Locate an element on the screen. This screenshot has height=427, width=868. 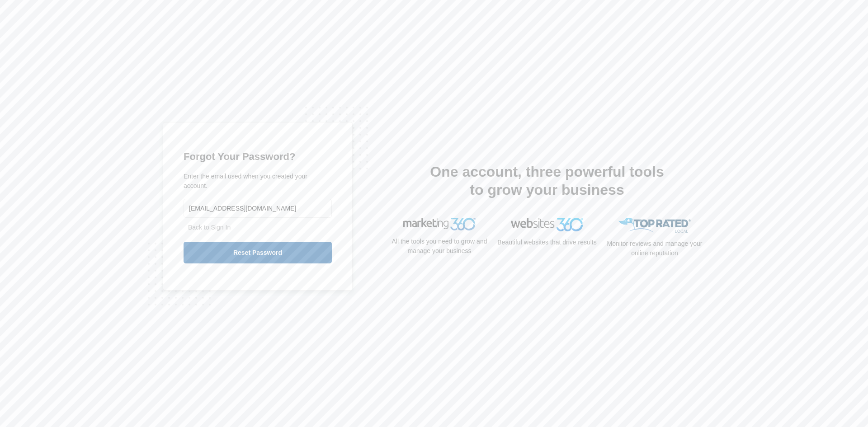
p: Monitor reviews and manage your online reputation is located at coordinates (654, 248).